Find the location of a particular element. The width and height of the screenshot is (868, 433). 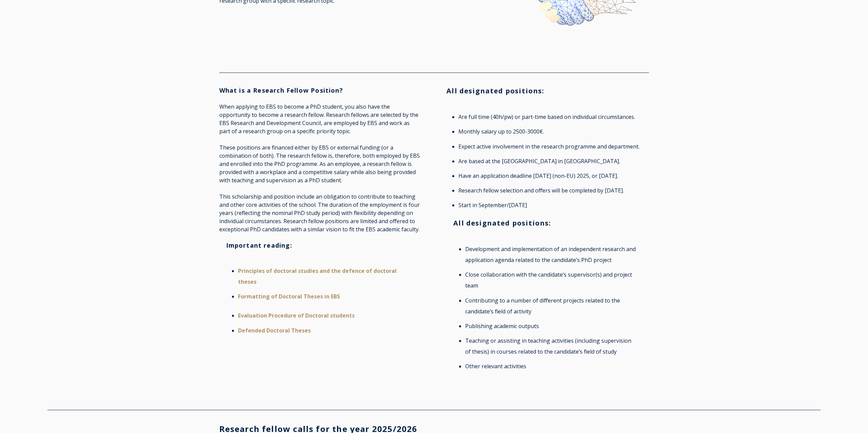

li: Monthly salary up to 2500-3000€. is located at coordinates (552, 131).